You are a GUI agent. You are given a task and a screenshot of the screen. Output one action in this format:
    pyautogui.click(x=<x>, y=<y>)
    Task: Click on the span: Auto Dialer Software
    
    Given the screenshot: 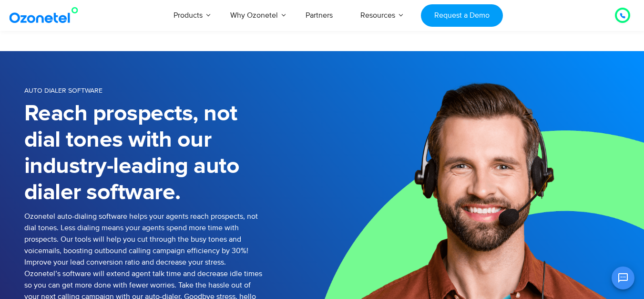 What is the action you would take?
    pyautogui.click(x=64, y=90)
    